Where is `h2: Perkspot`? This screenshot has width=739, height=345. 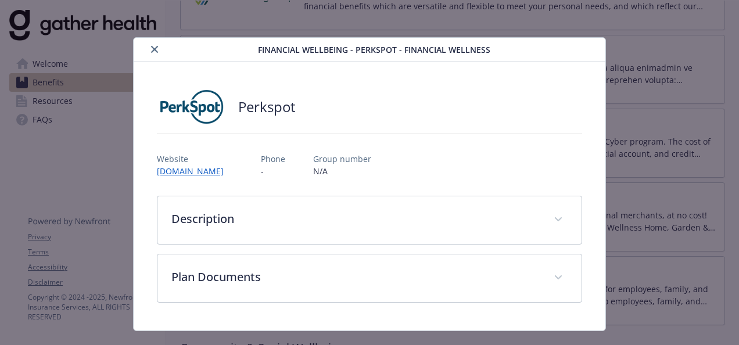 h2: Perkspot is located at coordinates (267, 107).